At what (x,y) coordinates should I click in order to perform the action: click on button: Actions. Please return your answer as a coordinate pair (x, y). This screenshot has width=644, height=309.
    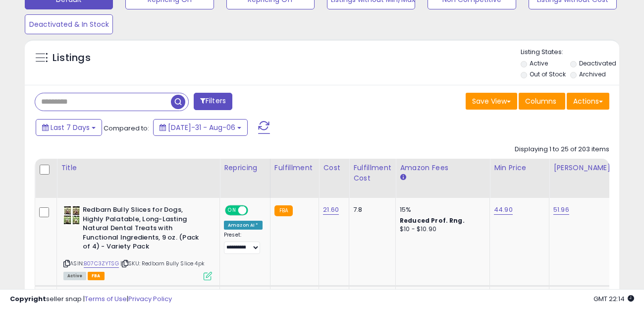
    Looking at the image, I should click on (588, 101).